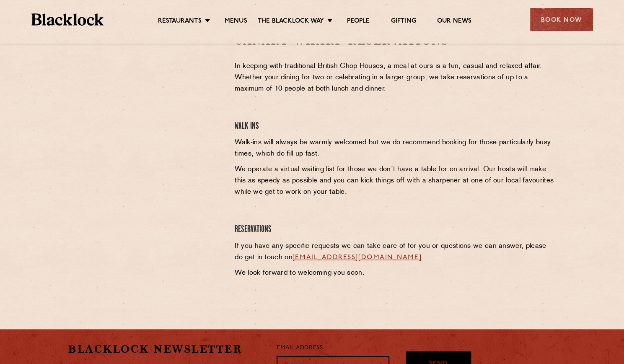 The width and height of the screenshot is (624, 364). What do you see at coordinates (395, 149) in the screenshot?
I see `p: Walk-ins will always be warmly welcomed but we do recommend booking for those particularly busy t...` at bounding box center [395, 149].